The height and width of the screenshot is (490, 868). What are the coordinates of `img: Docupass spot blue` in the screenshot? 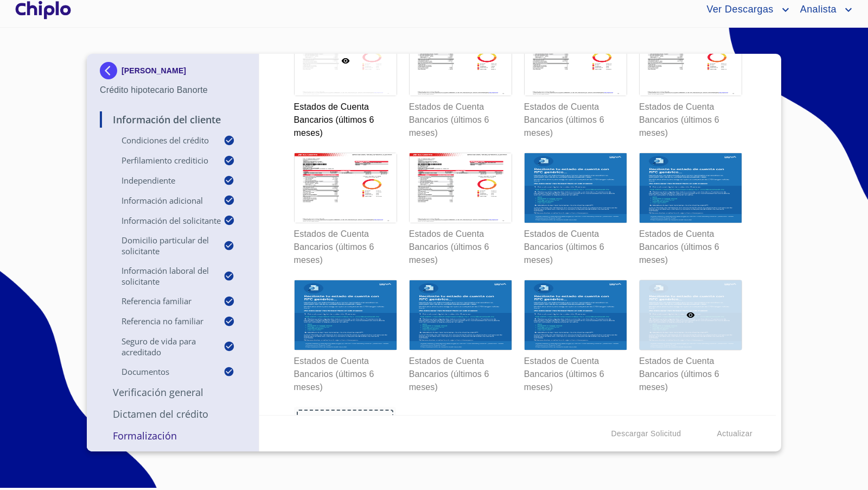 It's located at (110, 70).